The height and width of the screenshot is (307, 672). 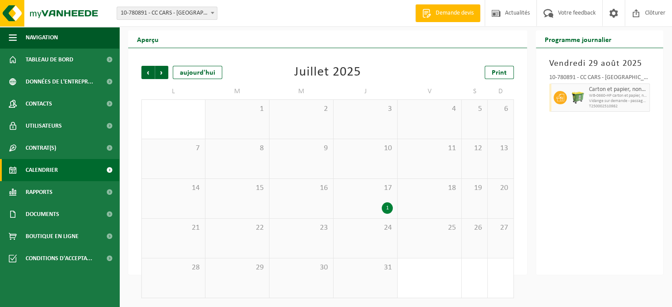 What do you see at coordinates (198, 72) in the screenshot?
I see `div: aujourd'hui` at bounding box center [198, 72].